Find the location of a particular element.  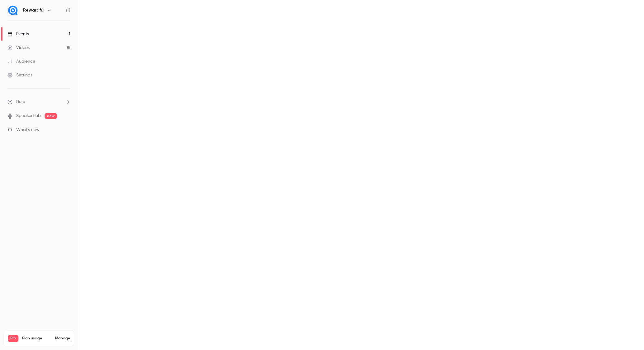

a: SpeakerHub is located at coordinates (28, 116).